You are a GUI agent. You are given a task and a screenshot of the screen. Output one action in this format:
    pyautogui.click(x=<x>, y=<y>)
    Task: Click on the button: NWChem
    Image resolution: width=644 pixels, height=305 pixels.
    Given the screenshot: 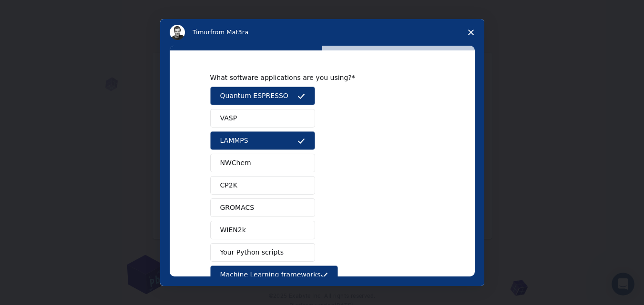 What is the action you would take?
    pyautogui.click(x=263, y=163)
    